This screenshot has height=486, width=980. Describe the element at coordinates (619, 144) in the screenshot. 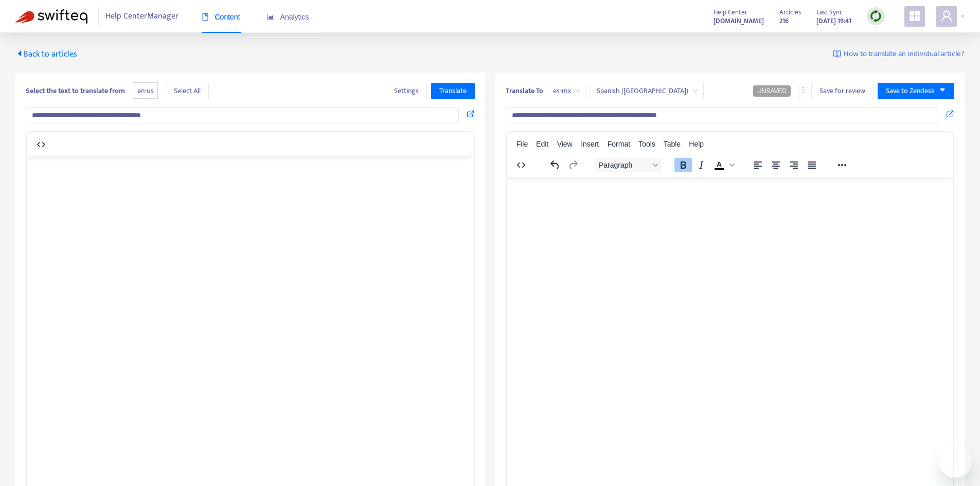

I see `span: Format` at that location.